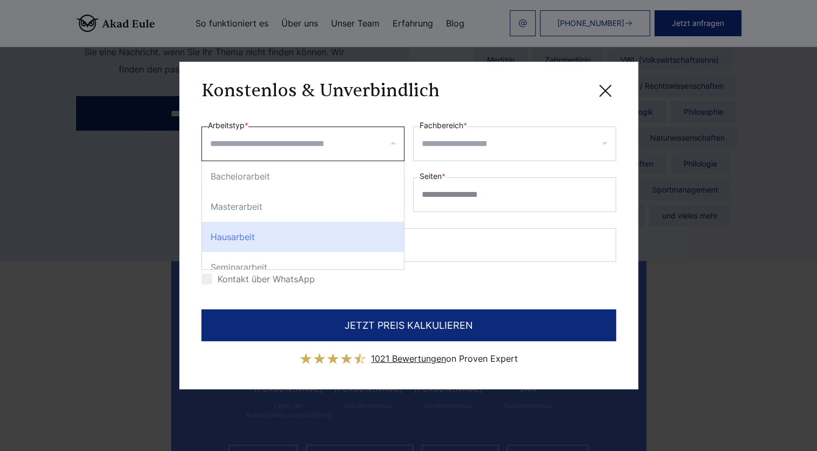 This screenshot has width=817, height=451. Describe the element at coordinates (408, 358) in the screenshot. I see `span: 1021 Bewertungen` at that location.